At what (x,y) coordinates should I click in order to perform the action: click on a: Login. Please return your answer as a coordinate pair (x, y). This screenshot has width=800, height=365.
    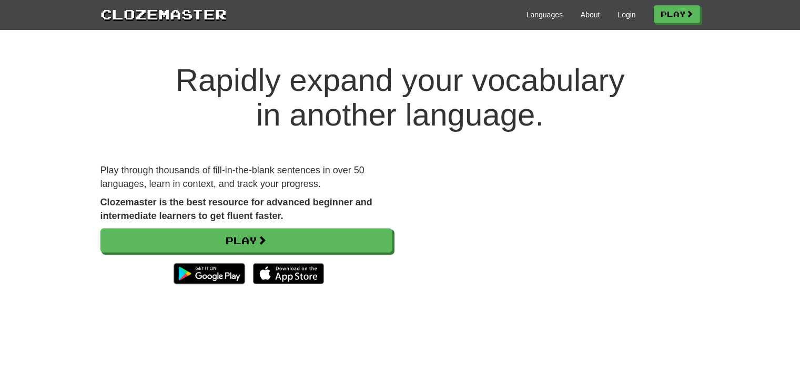
    Looking at the image, I should click on (626, 15).